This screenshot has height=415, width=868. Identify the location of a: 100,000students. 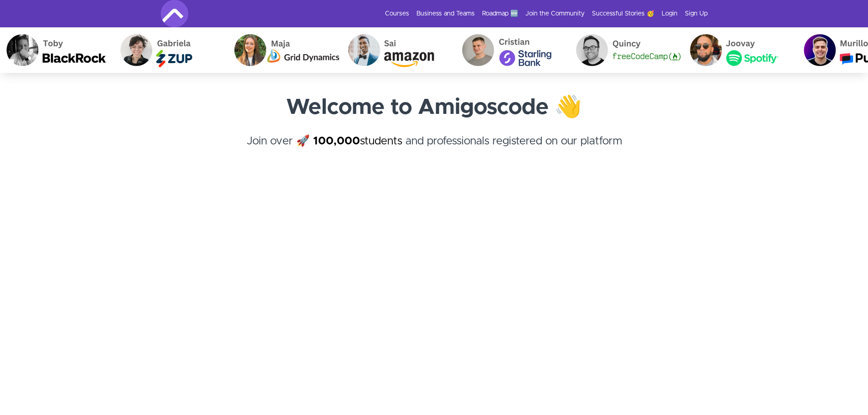
(357, 141).